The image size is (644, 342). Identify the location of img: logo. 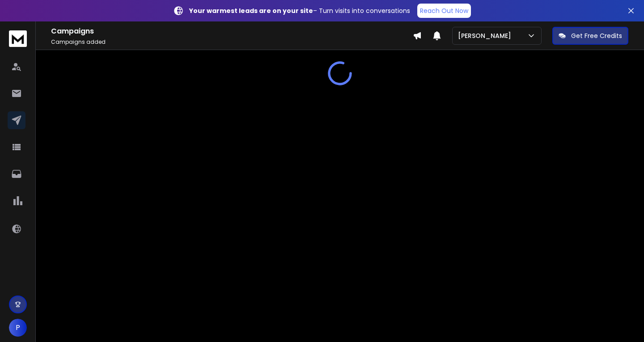
(18, 39).